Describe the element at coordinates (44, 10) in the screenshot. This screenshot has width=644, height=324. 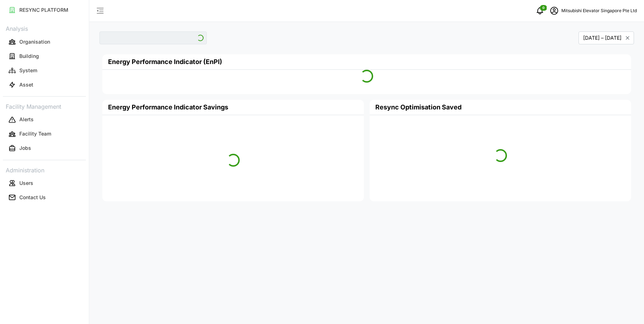
I see `p: RESYNC PLATFORM` at that location.